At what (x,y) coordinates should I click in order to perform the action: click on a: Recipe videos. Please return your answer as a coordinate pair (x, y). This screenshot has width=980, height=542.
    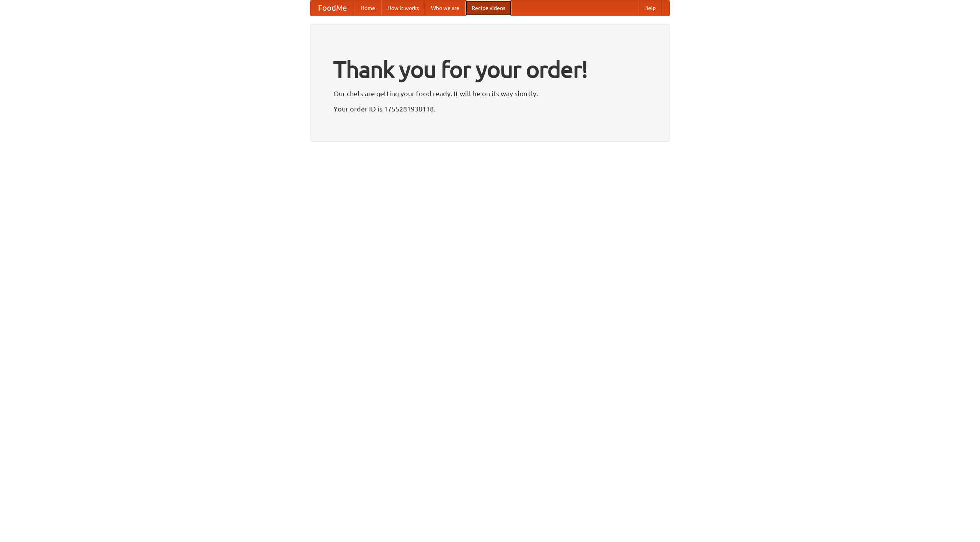
    Looking at the image, I should click on (488, 8).